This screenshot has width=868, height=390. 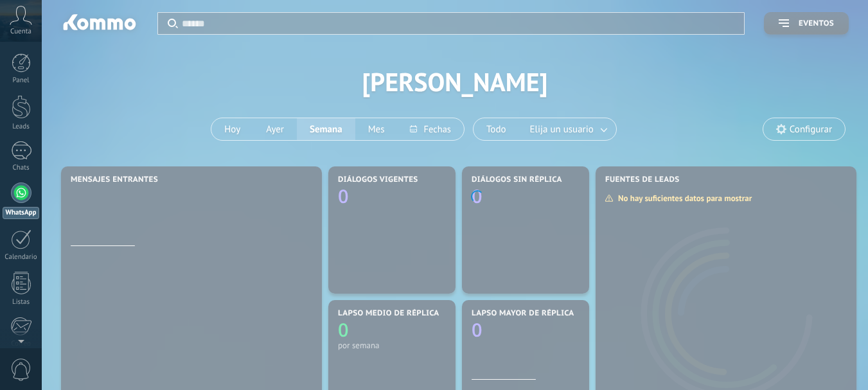 What do you see at coordinates (21, 257) in the screenshot?
I see `div: Calendario` at bounding box center [21, 257].